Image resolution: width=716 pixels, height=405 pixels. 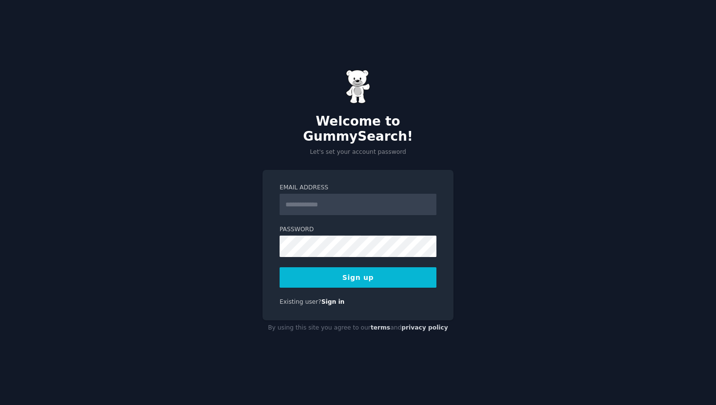 I want to click on button: Sign up, so click(x=358, y=277).